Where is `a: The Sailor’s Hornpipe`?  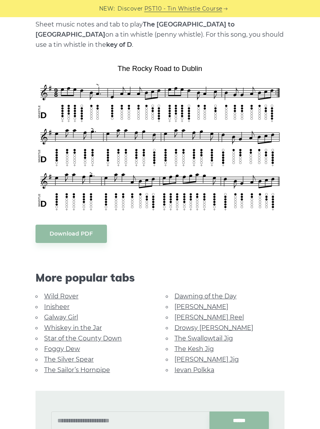
a: The Sailor’s Hornpipe is located at coordinates (77, 370).